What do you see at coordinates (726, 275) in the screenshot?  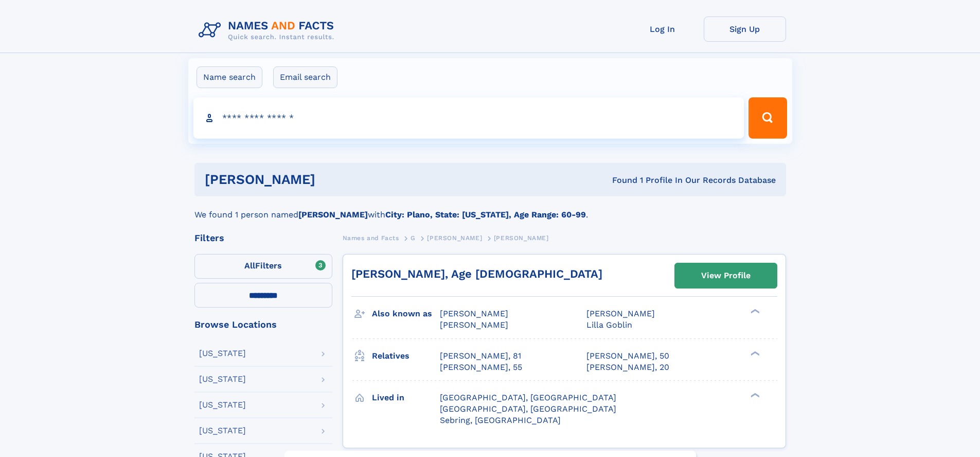 I see `div: View Profile` at bounding box center [726, 275].